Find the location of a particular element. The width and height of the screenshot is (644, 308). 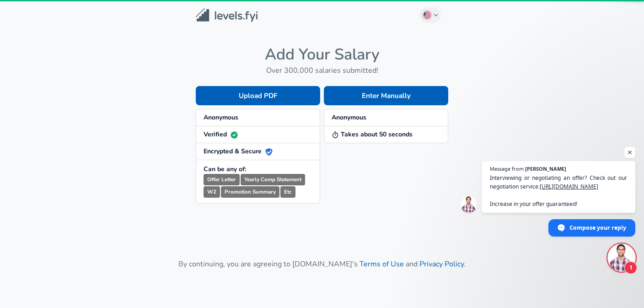

small: Offer Letter is located at coordinates (221, 180).